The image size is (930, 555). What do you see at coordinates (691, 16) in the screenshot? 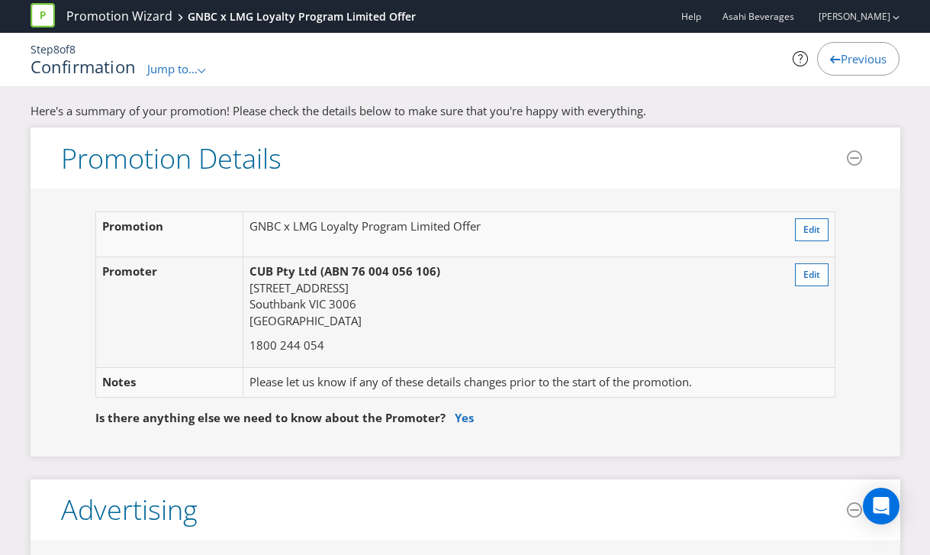
I see `a: Help` at bounding box center [691, 16].